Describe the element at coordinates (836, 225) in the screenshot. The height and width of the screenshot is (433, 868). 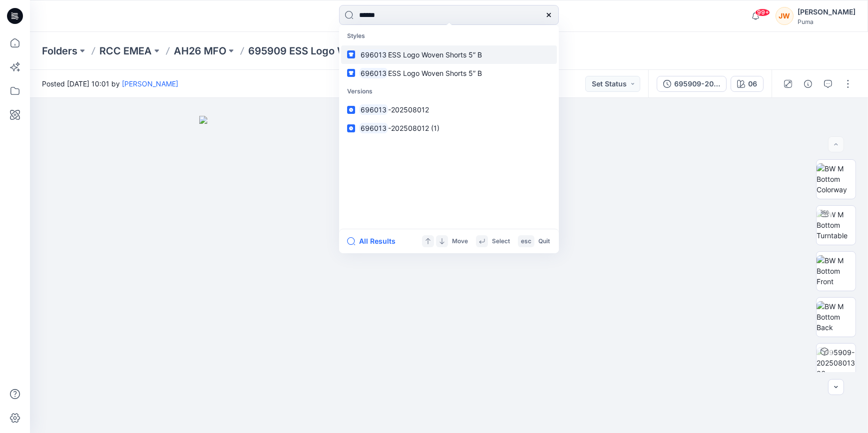
I see `img: BW M Bottom Turntable` at that location.